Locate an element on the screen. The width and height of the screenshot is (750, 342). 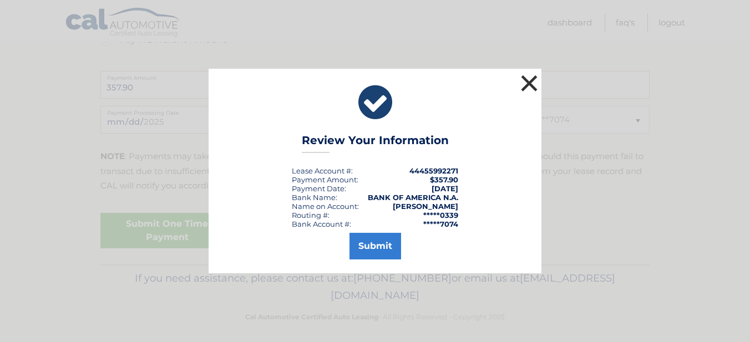
strong: 44455992271 is located at coordinates (434, 171).